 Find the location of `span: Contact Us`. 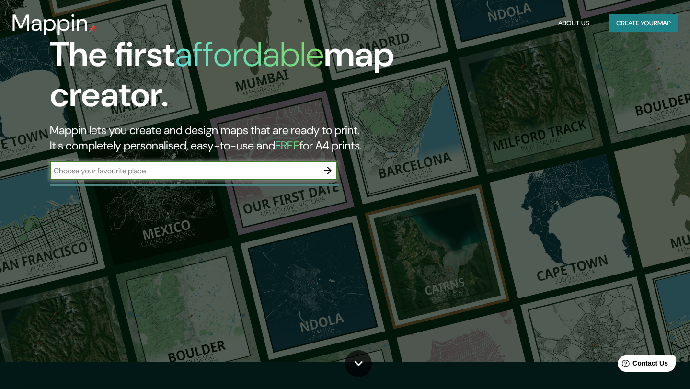

span: Contact Us is located at coordinates (45, 11).